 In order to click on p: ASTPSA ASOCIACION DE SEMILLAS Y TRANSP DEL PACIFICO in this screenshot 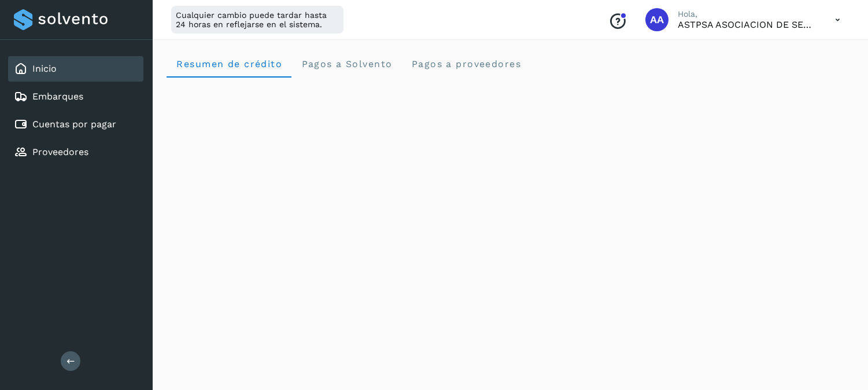, I will do `click(747, 24)`.